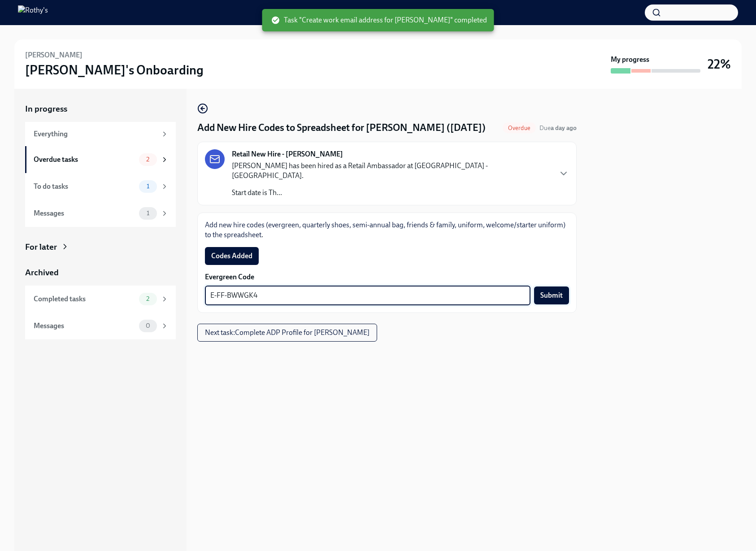 The width and height of the screenshot is (756, 551). Describe the element at coordinates (100, 299) in the screenshot. I see `a: Completed tasks2` at that location.